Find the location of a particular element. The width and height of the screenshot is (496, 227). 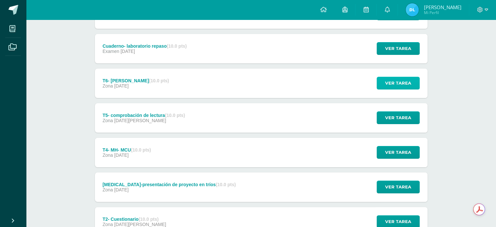

div: T4- MH- MCU is located at coordinates (127, 150).